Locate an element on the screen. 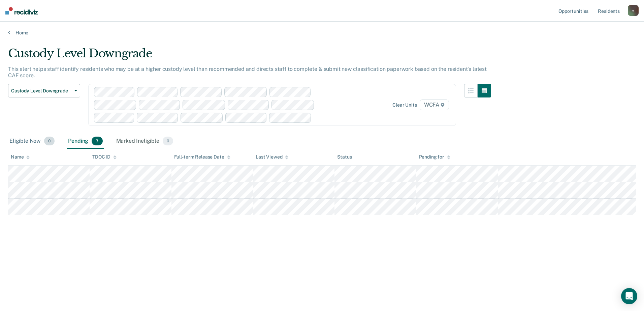 Image resolution: width=644 pixels, height=311 pixels. button: Custody Level Downgrade is located at coordinates (44, 90).